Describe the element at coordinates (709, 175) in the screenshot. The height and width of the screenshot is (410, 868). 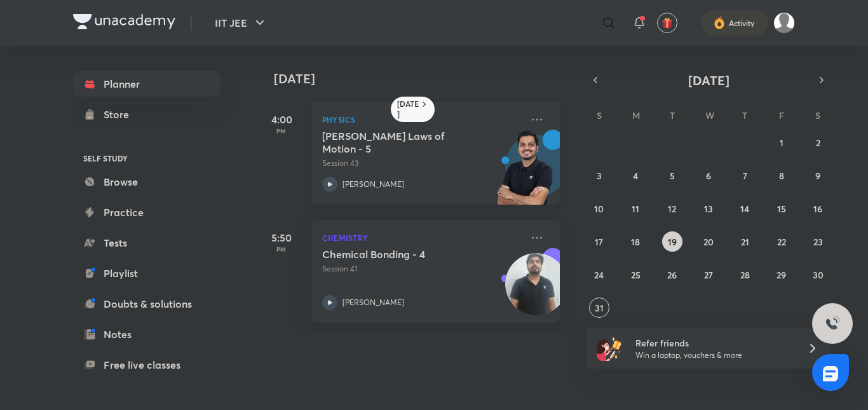
I see `button: August 6, 2025` at that location.